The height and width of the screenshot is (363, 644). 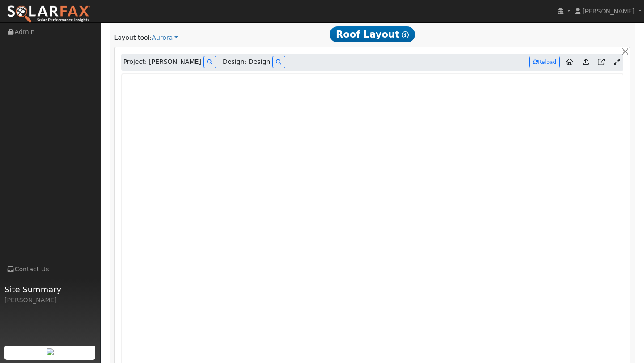 I want to click on span: Design: Design, so click(x=246, y=62).